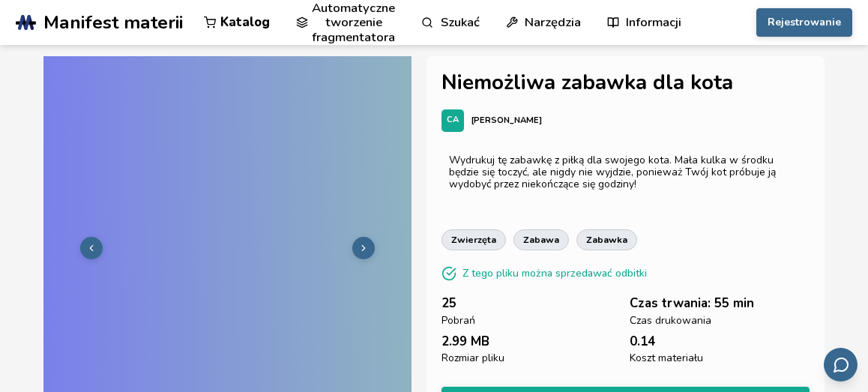  I want to click on font: Narzędzia, so click(553, 22).